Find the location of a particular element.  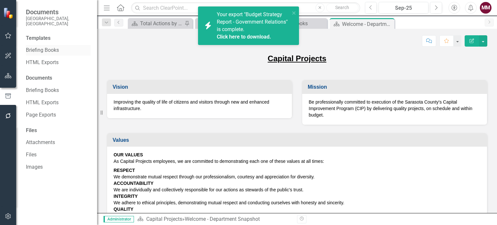

h3: Vision is located at coordinates (201, 87).